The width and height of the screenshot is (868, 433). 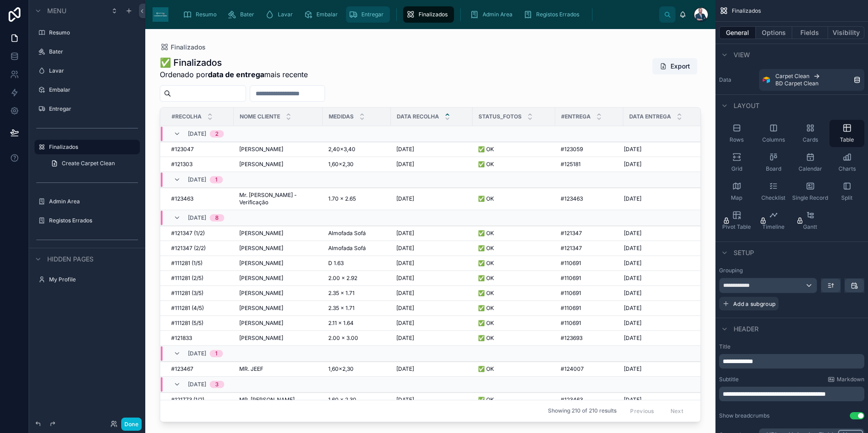 I want to click on a: Lavar, so click(x=281, y=14).